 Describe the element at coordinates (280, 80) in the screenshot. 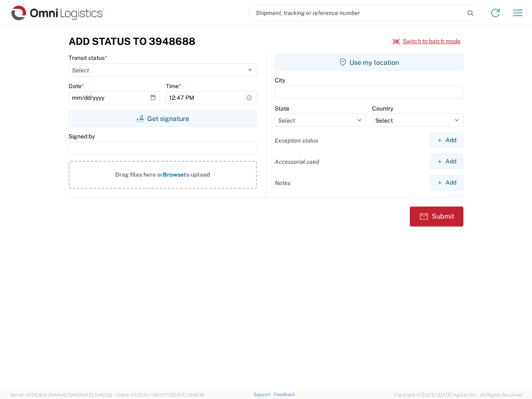

I see `label: City` at that location.